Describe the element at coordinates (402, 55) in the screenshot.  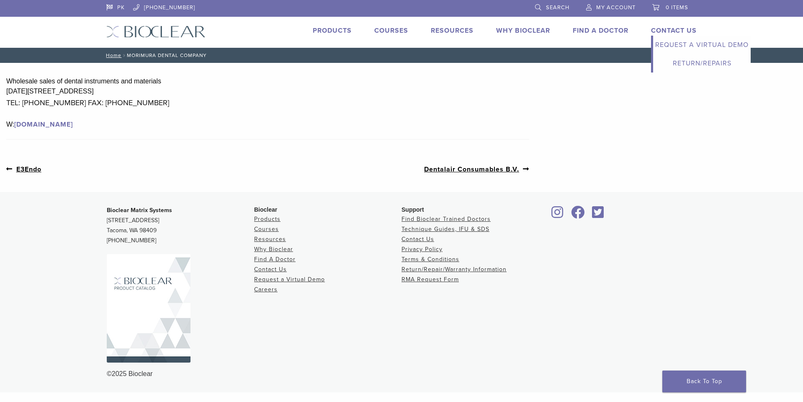
I see `nav: MORIMURA DENTAL COMPANY` at that location.